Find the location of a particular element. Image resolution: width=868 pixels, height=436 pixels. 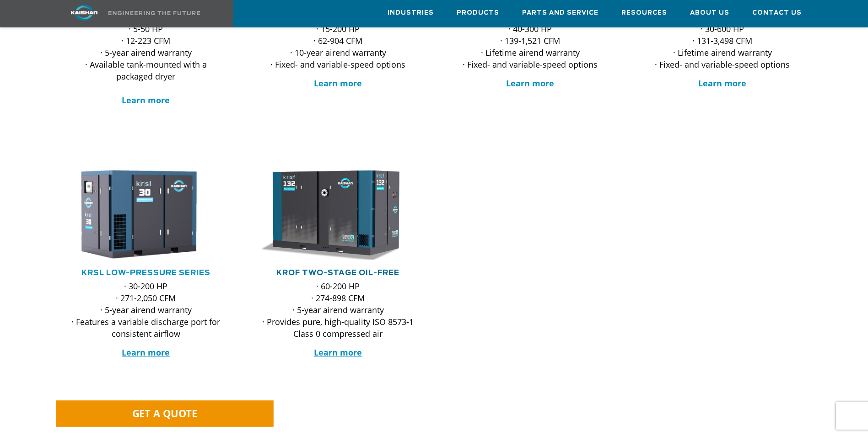

p: · 30-600 HP · 131-3,498 CFM · Lifetime airend warranty · Fixed- and variable-speed options is located at coordinates (722, 47).